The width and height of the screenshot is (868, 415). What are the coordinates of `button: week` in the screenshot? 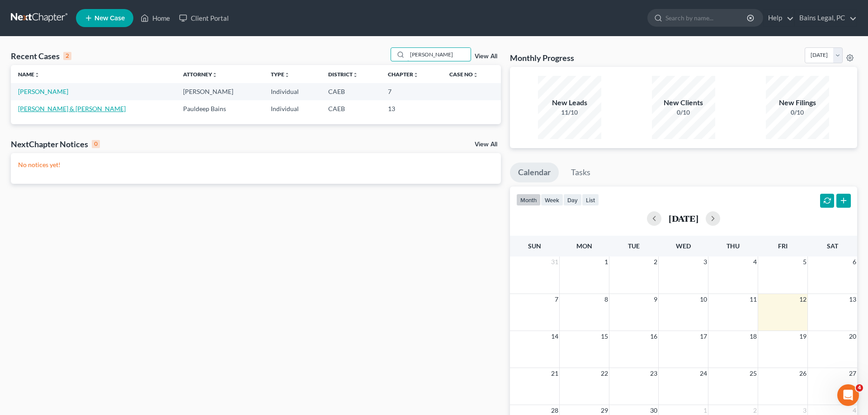 It's located at (552, 200).